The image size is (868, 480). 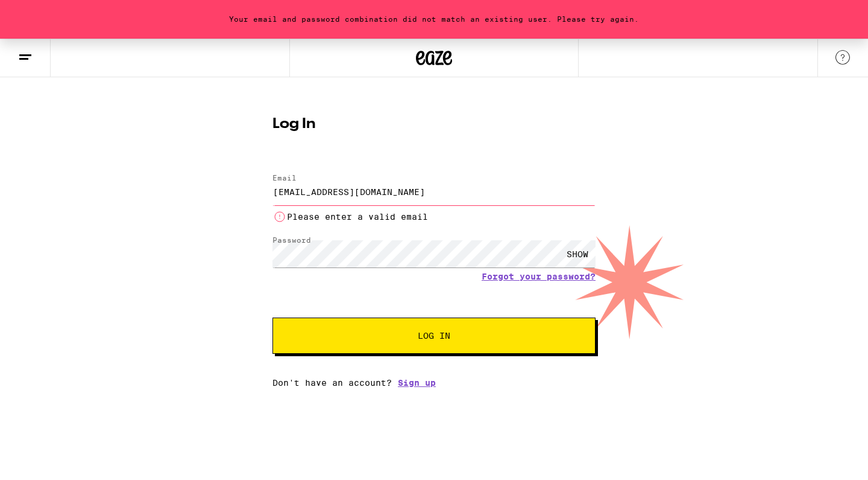 What do you see at coordinates (285, 177) in the screenshot?
I see `label: Email` at bounding box center [285, 177].